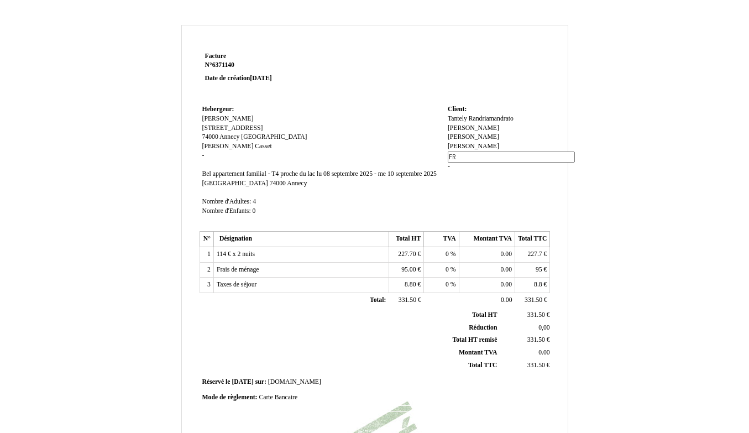 The image size is (749, 433). What do you see at coordinates (227, 201) in the screenshot?
I see `span: Nombre d'Adultes:` at bounding box center [227, 201].